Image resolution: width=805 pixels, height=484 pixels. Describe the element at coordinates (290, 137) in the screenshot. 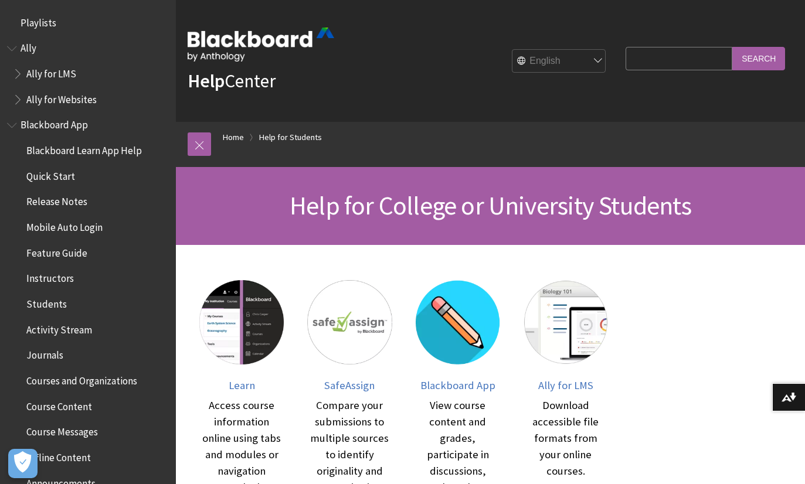

I see `a: Help for Students` at that location.